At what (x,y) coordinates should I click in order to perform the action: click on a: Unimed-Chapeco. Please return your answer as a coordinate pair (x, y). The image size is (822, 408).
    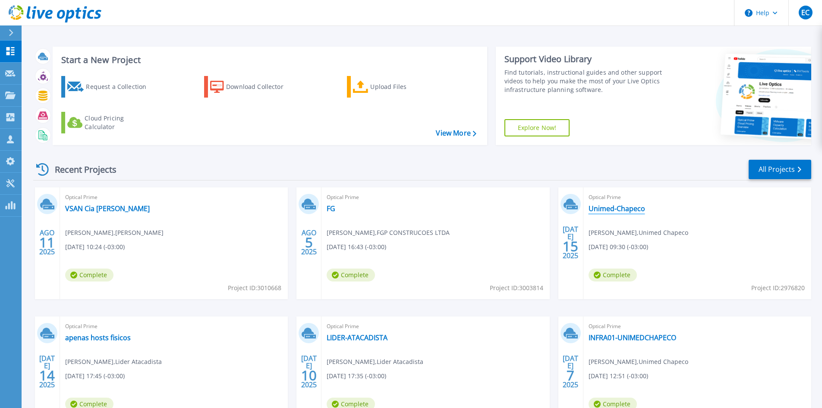
    Looking at the image, I should click on (617, 209).